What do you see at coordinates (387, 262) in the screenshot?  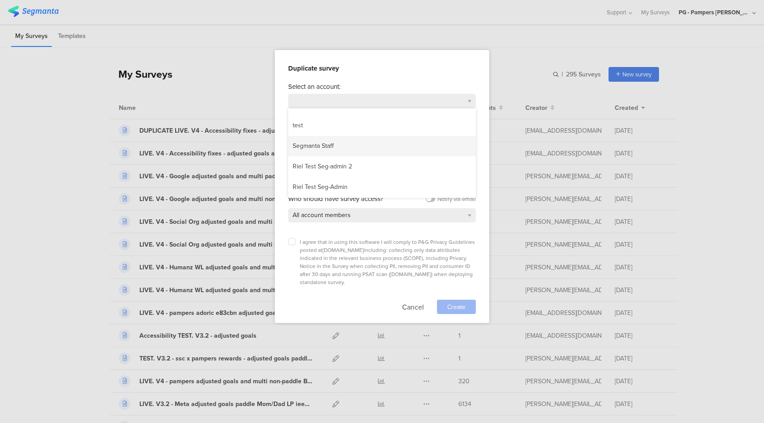 I see `span: I agree that in using this software I will comply to P&G Privacy Guidelines posted at including: ...` at bounding box center [387, 262].